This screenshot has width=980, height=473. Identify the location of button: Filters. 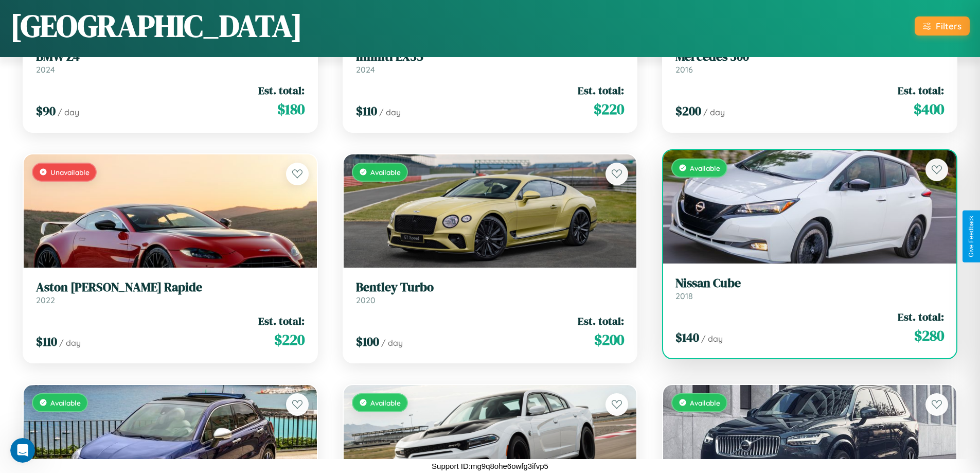
(942, 26).